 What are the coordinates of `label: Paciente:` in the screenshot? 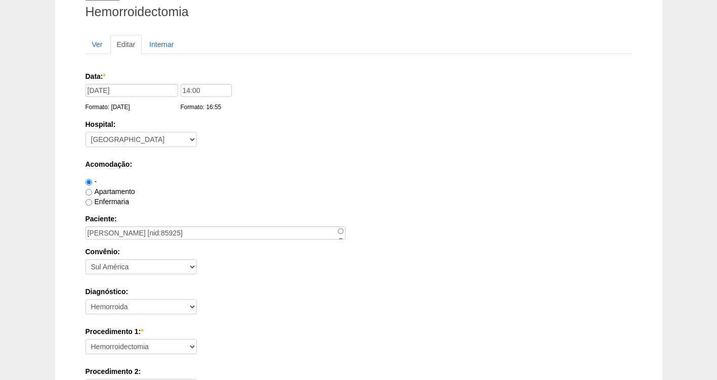 It's located at (359, 219).